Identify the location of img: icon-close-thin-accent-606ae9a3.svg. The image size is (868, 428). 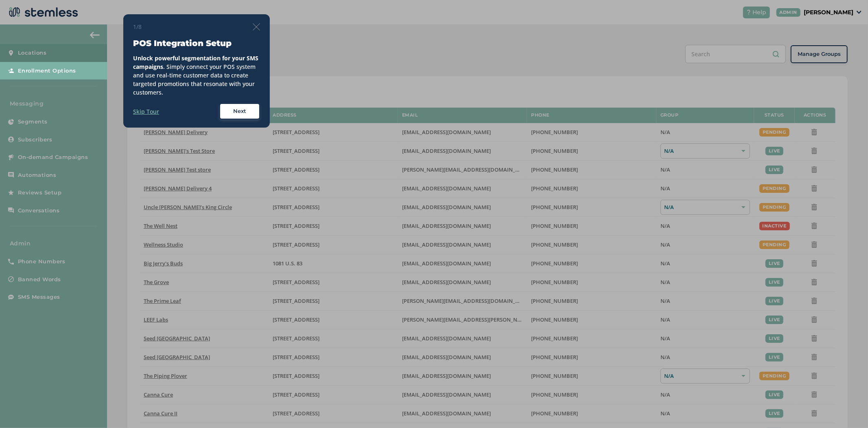
(257, 27).